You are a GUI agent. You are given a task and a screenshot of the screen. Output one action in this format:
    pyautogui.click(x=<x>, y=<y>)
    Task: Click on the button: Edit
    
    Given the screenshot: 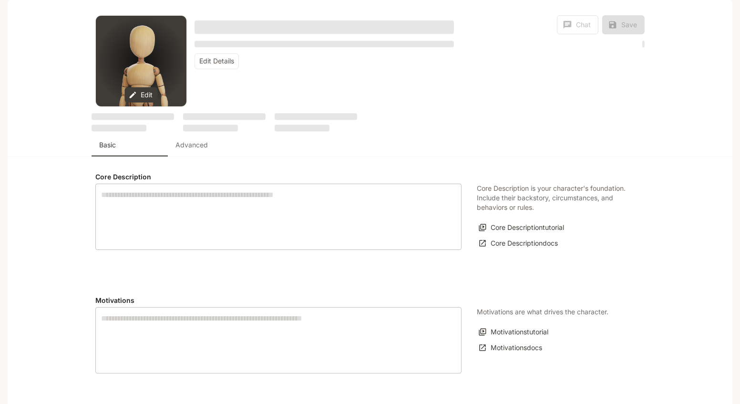 What is the action you would take?
    pyautogui.click(x=141, y=95)
    